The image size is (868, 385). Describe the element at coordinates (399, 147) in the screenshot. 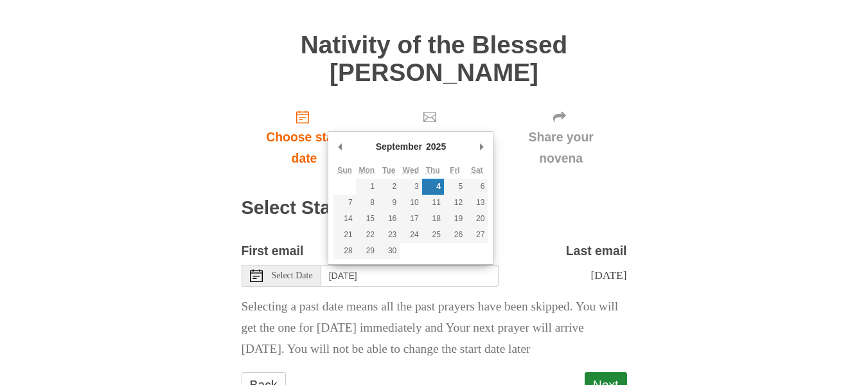

I see `div: September` at that location.